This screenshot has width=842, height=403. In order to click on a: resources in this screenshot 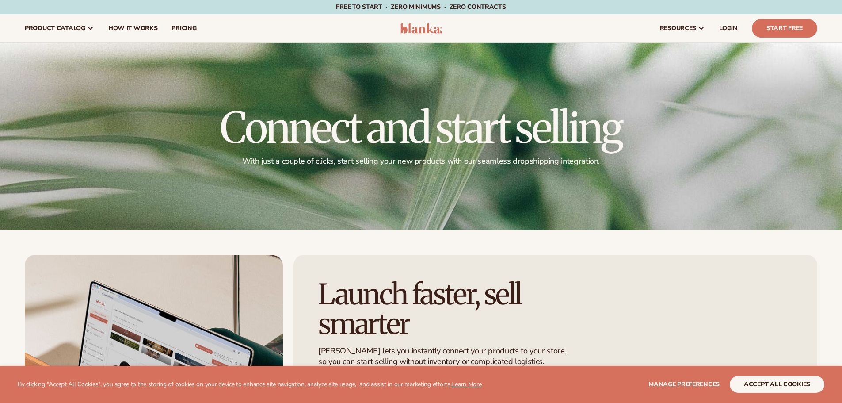, I will do `click(682, 28)`.